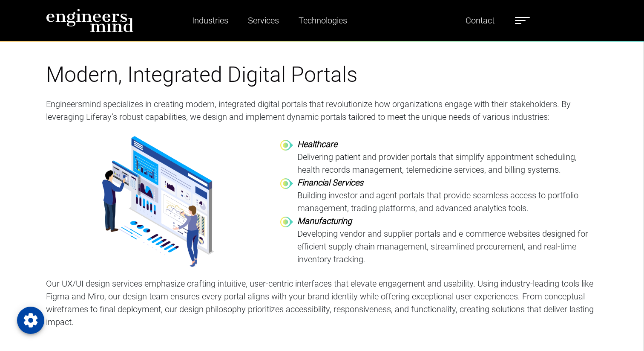 This screenshot has height=351, width=644. What do you see at coordinates (317, 144) in the screenshot?
I see `strong: Healthcare` at bounding box center [317, 144].